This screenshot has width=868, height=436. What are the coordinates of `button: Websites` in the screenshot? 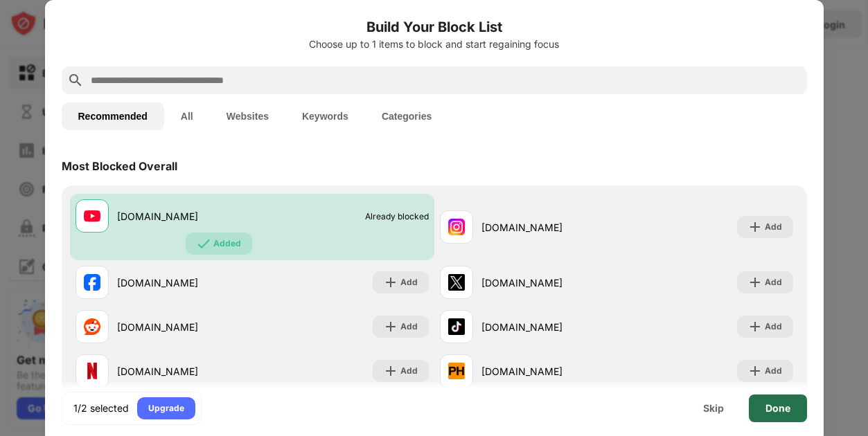 It's located at (247, 116).